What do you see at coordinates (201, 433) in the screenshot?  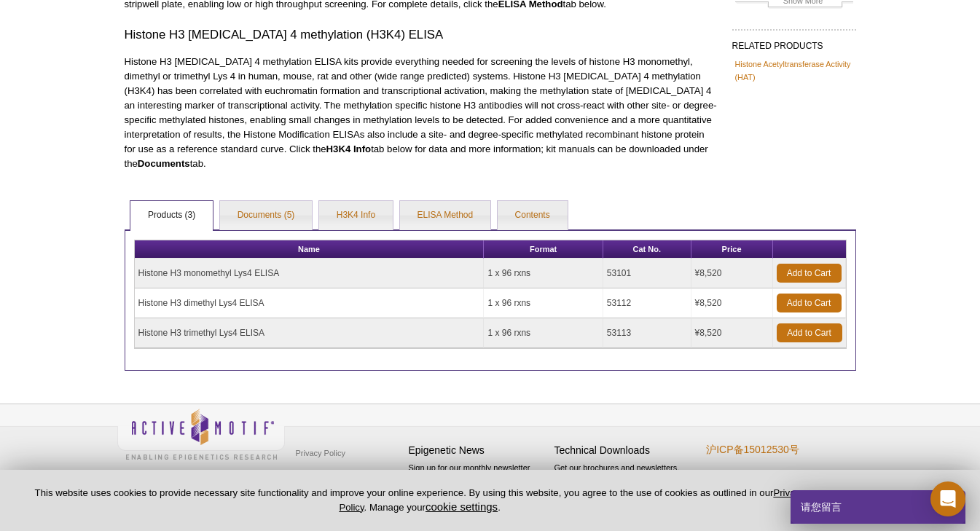 I see `img: Active Motif,` at bounding box center [201, 433].